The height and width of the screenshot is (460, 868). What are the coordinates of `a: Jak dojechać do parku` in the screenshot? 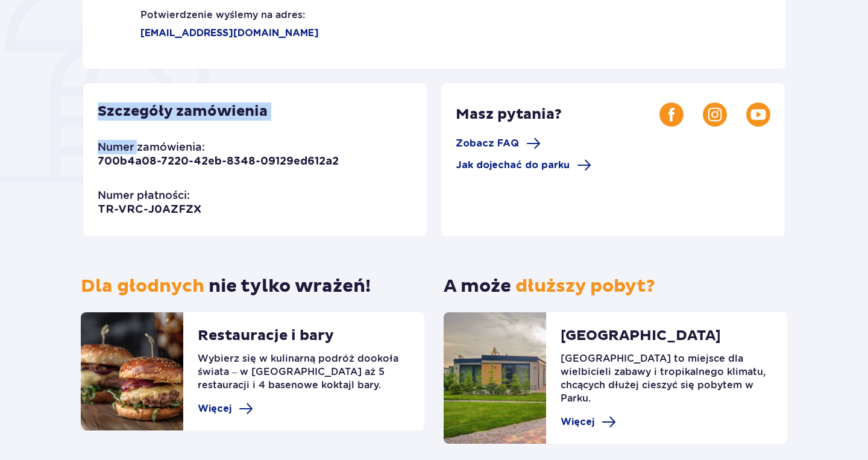 It's located at (523, 166).